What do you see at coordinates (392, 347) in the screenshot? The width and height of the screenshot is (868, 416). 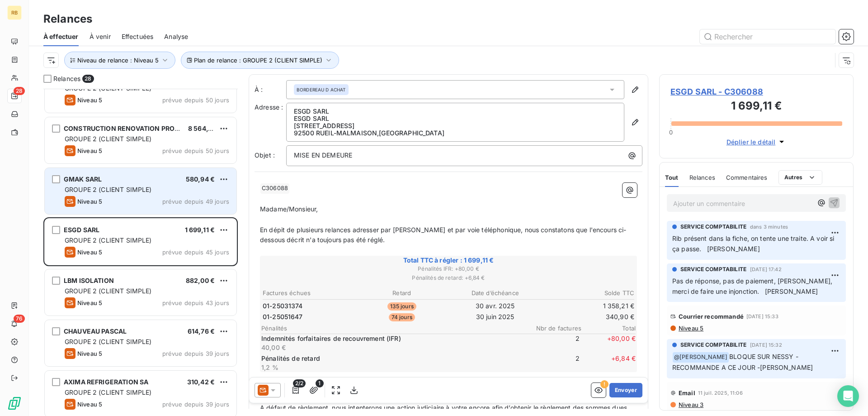 I see `p: 40,00 €` at bounding box center [392, 347].